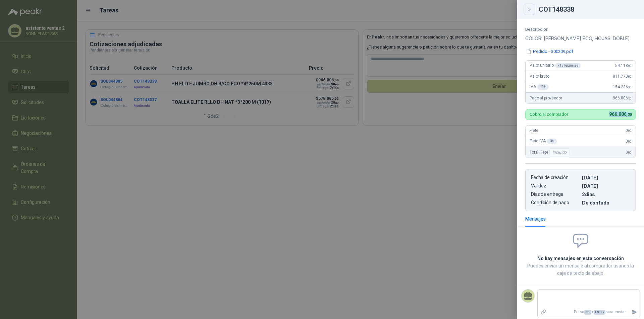 The height and width of the screenshot is (319, 644). What do you see at coordinates (606, 194) in the screenshot?
I see `p: 2 dias` at bounding box center [606, 194].